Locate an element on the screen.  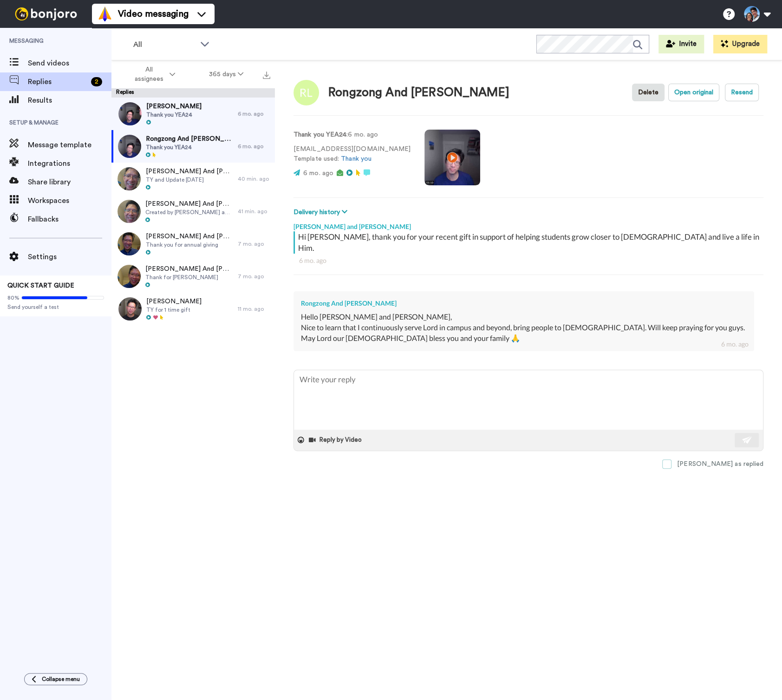
button: Resend is located at coordinates (741, 93).